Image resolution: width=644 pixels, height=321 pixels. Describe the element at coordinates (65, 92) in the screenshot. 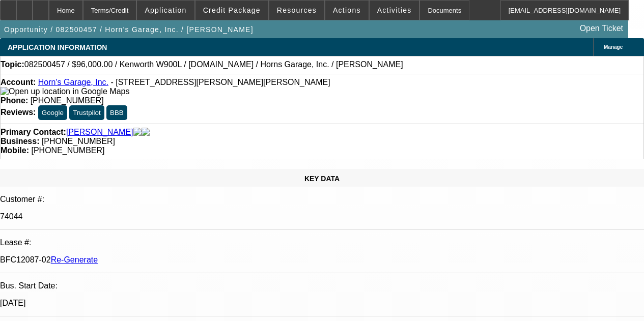

I see `img: Open up location in Google Maps` at that location.